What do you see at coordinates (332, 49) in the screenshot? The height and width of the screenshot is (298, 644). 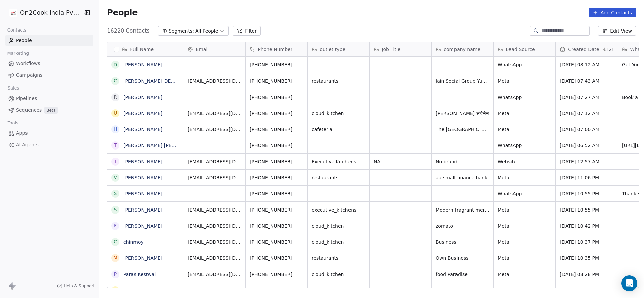 I see `span: outlet type` at bounding box center [332, 49].